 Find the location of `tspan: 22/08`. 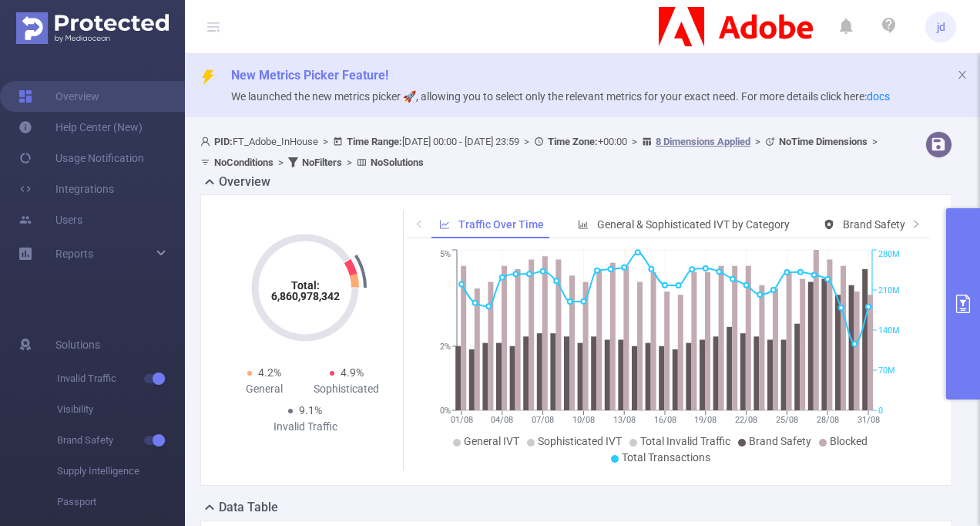

tspan: 22/08 is located at coordinates (745, 419).